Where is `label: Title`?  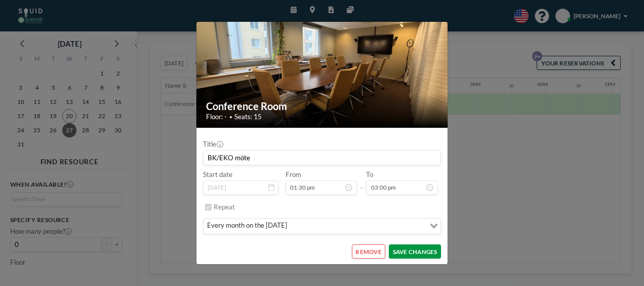 label: Title is located at coordinates (213, 144).